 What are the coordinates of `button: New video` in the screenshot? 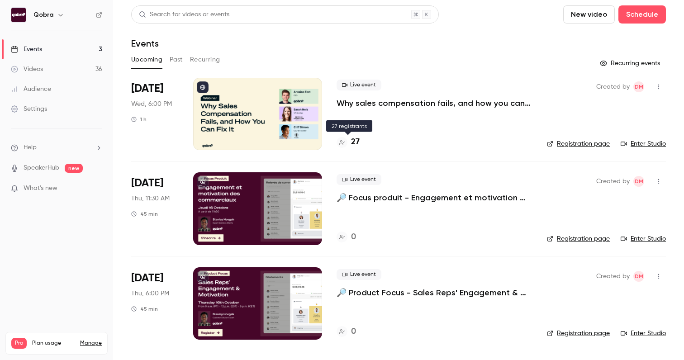 It's located at (589, 14).